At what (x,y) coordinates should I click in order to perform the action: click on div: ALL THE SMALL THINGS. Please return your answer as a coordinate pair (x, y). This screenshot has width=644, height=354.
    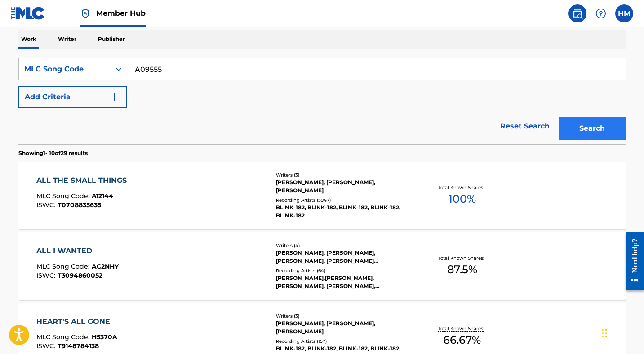
    Looking at the image, I should click on (83, 181).